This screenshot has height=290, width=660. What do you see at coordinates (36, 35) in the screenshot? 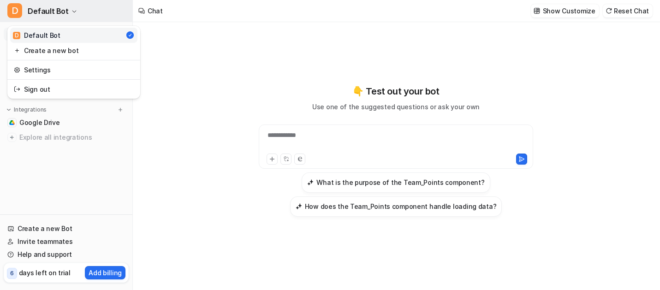
I see `div: Default Bot` at bounding box center [36, 35].